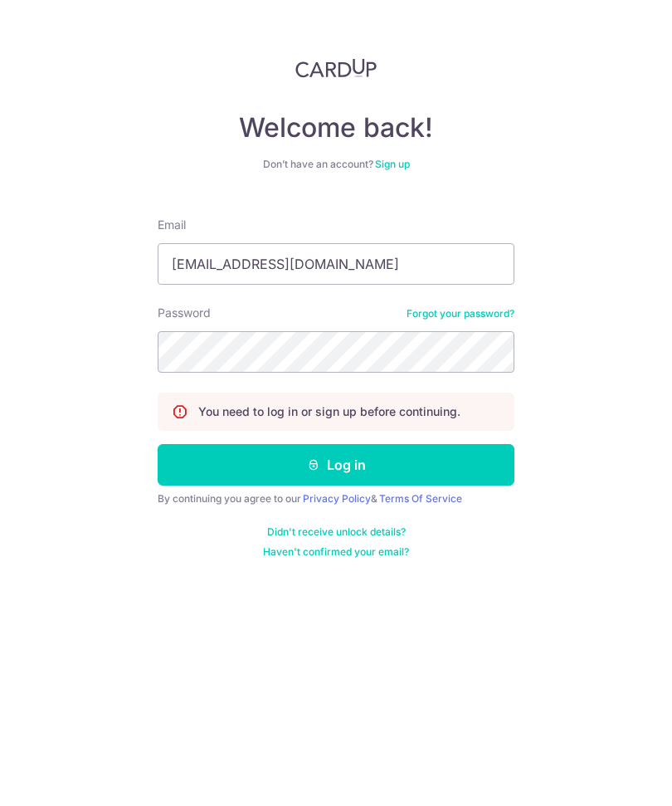 The width and height of the screenshot is (672, 806). I want to click on p: You need to log in or sign up before continuing., so click(330, 412).